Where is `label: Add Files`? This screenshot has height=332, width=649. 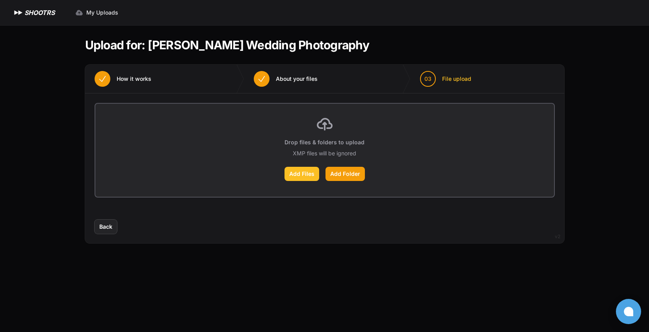 label: Add Files is located at coordinates (302, 174).